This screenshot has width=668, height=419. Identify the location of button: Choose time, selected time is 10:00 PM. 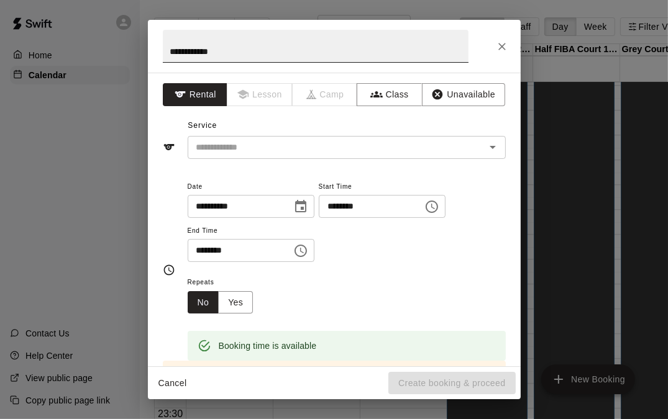
(301, 251).